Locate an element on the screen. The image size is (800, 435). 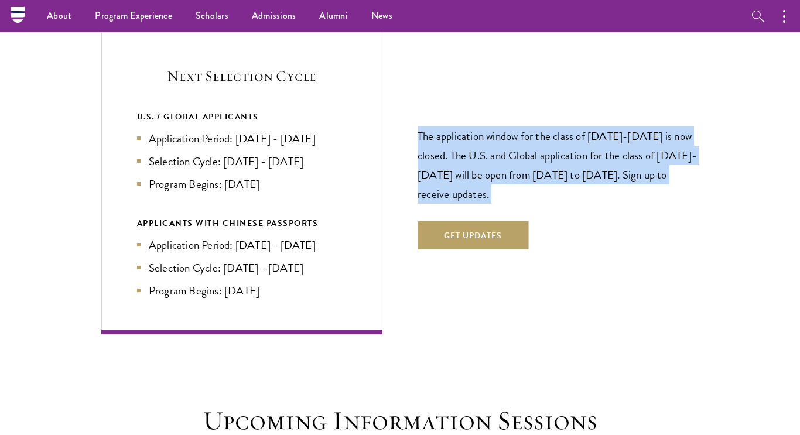
div: APPLICANTS WITH CHINESE PASSPORTS is located at coordinates (242, 223).